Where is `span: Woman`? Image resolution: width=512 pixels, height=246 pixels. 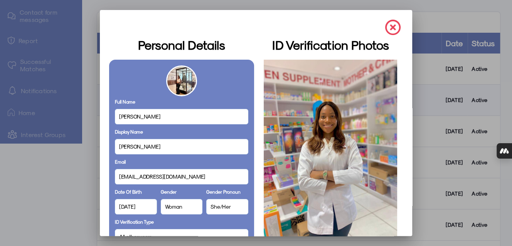 span: Woman is located at coordinates (174, 207).